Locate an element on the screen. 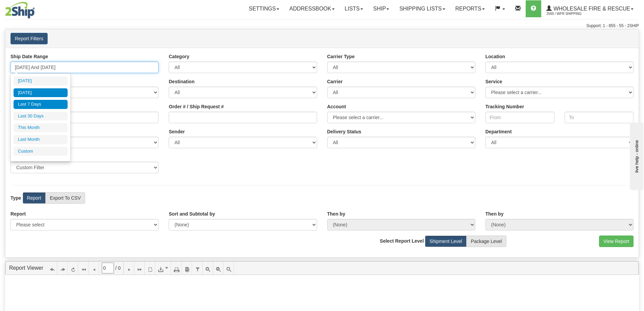  span: 0 is located at coordinates (119, 267).